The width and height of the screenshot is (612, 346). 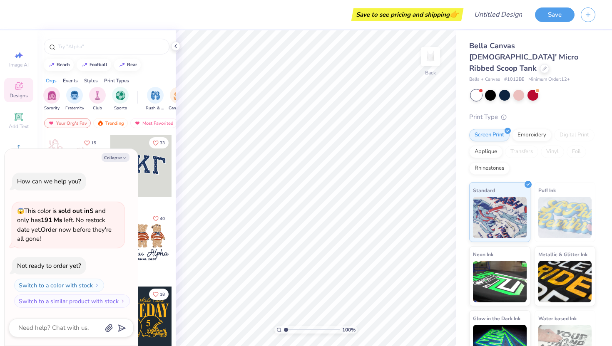 What do you see at coordinates (349, 330) in the screenshot?
I see `span: 100 %` at bounding box center [349, 330].